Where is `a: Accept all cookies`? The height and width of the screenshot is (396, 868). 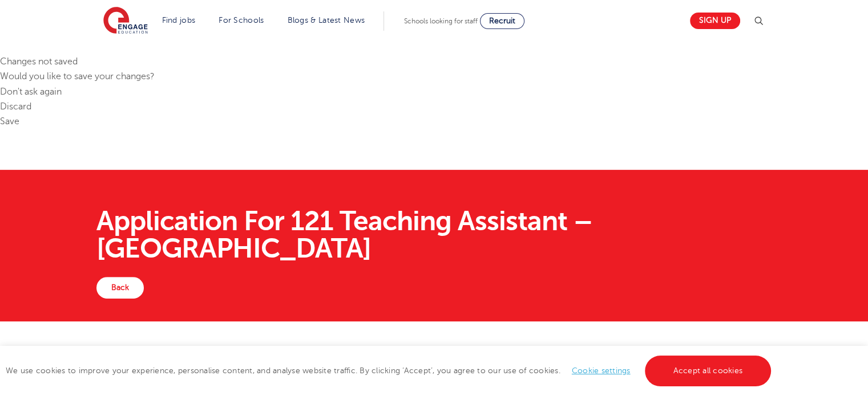
a: Accept all cookies is located at coordinates (708, 371).